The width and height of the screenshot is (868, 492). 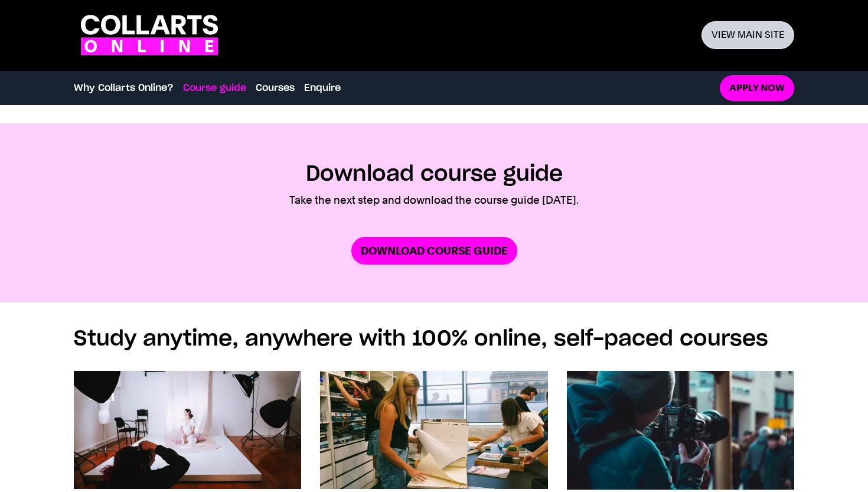 What do you see at coordinates (434, 250) in the screenshot?
I see `a: Download Course Guide` at bounding box center [434, 250].